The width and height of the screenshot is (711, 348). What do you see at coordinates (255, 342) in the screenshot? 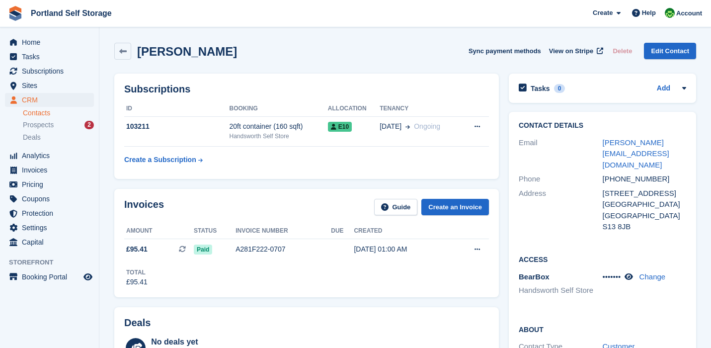
I see `div: No deals yet` at bounding box center [255, 342].